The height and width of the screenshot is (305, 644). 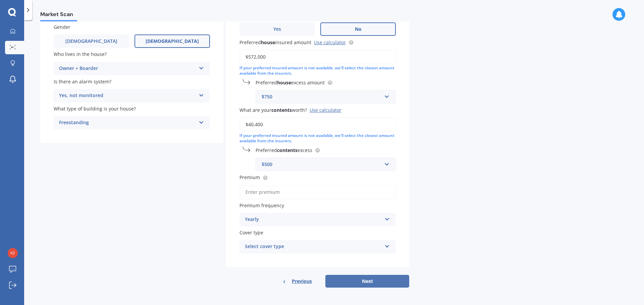 I want to click on div: Freestanding, so click(x=127, y=123).